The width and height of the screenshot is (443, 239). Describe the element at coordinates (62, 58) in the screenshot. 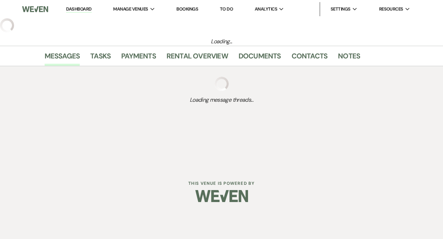

I see `a: Messages` at that location.